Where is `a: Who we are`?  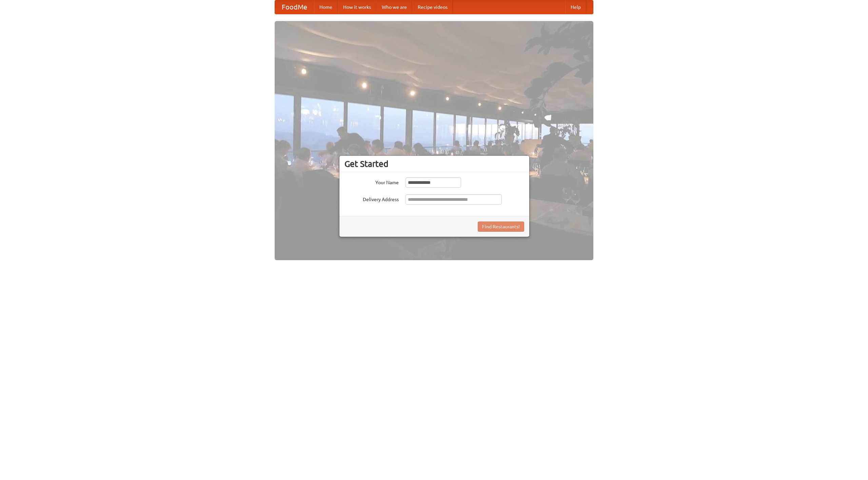
a: Who we are is located at coordinates (394, 7).